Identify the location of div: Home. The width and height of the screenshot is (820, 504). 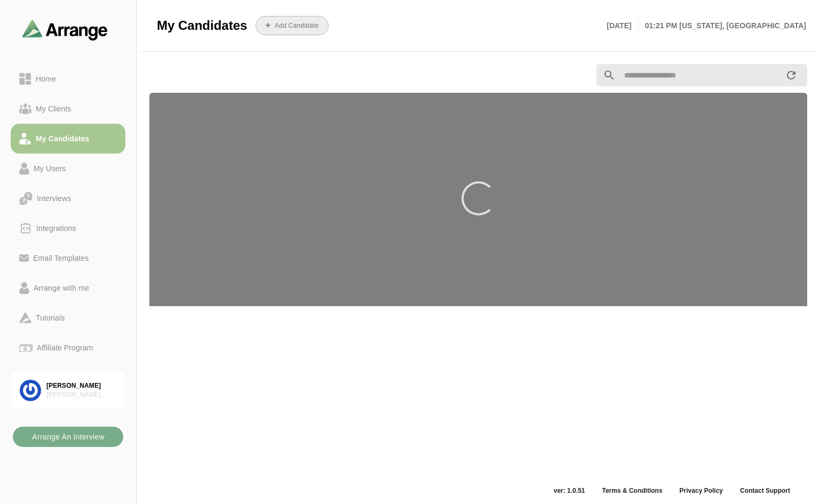
(46, 79).